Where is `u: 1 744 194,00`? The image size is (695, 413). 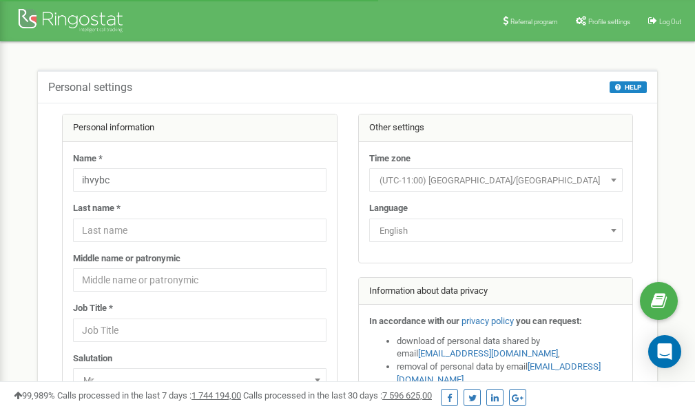 u: 1 744 194,00 is located at coordinates (216, 395).